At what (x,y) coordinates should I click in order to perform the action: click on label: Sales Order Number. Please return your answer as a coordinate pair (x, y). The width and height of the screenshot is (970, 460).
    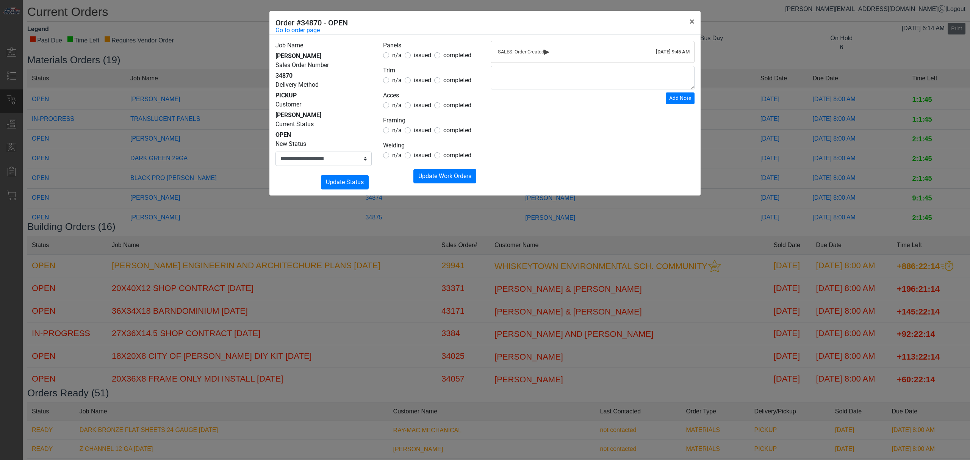
    Looking at the image, I should click on (302, 65).